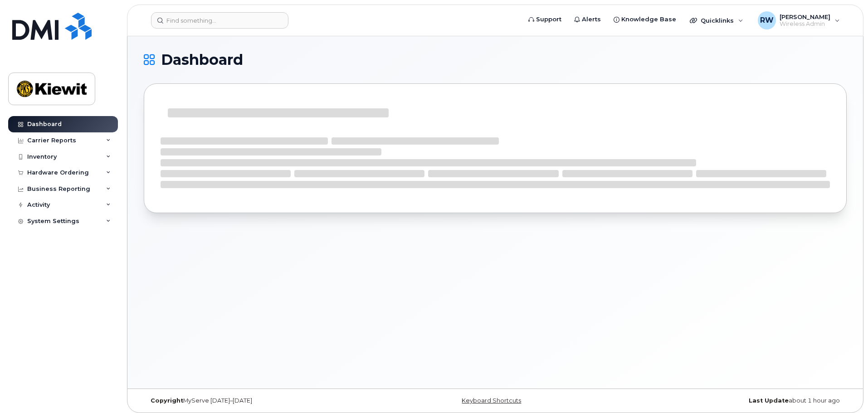  I want to click on div: about 1 hour ago, so click(729, 401).